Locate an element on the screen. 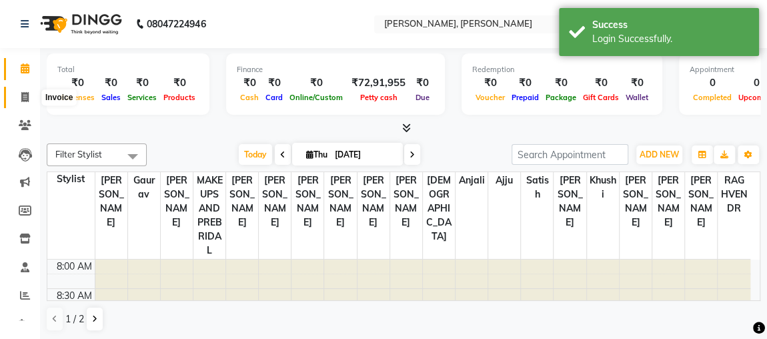  span: Gaurav is located at coordinates (144, 187).